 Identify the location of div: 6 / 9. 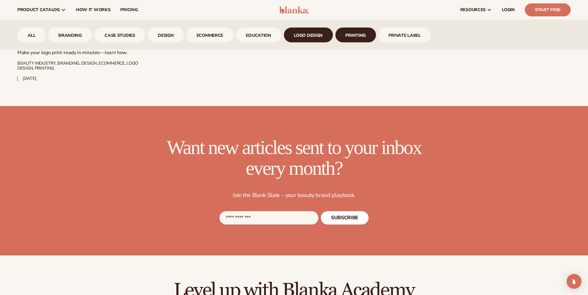
(258, 35).